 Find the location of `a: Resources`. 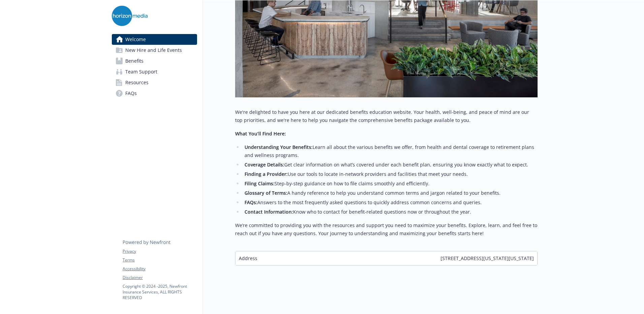

a: Resources is located at coordinates (154, 83).